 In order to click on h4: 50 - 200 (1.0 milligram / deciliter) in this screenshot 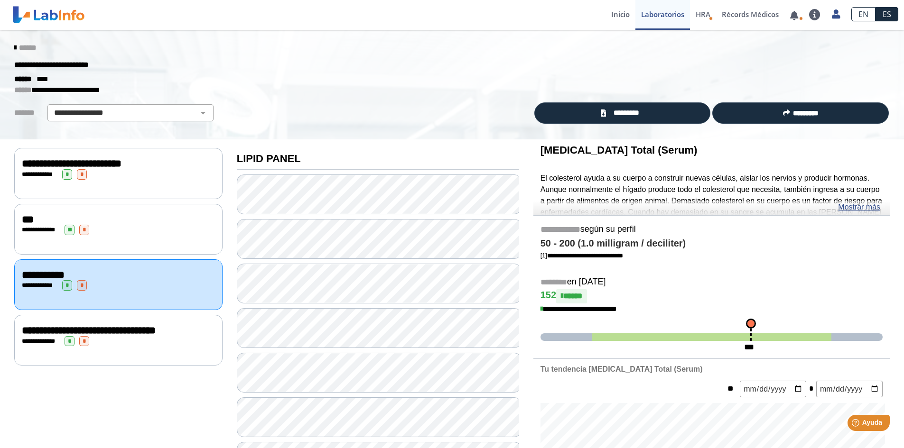, I will do `click(711, 244)`.